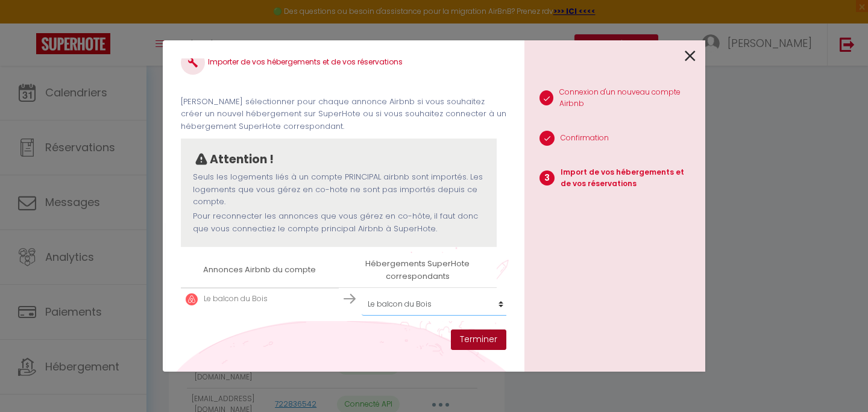 This screenshot has height=412, width=868. I want to click on p: Attention !, so click(242, 160).